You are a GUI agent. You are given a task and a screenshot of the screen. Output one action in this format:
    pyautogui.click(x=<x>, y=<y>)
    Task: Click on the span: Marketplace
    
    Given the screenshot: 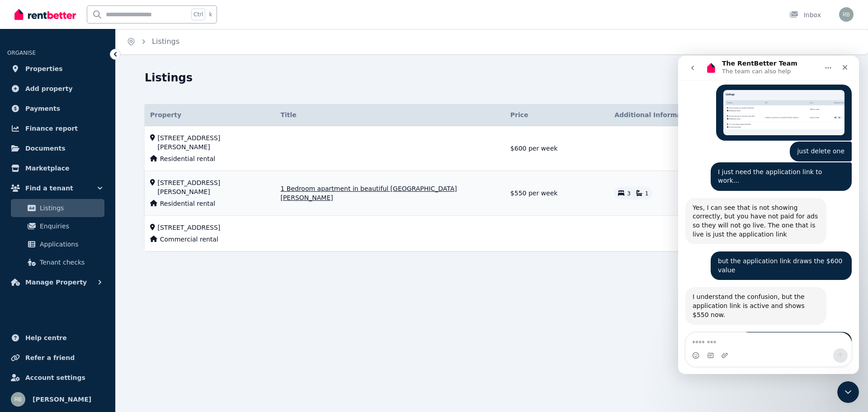 What is the action you would take?
    pyautogui.click(x=47, y=168)
    